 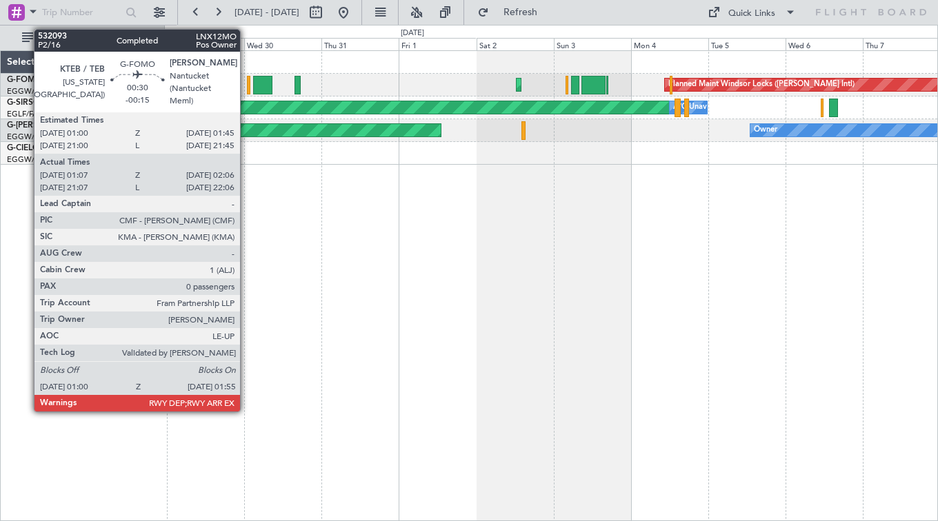 I want to click on div: Tue 5, so click(x=747, y=44).